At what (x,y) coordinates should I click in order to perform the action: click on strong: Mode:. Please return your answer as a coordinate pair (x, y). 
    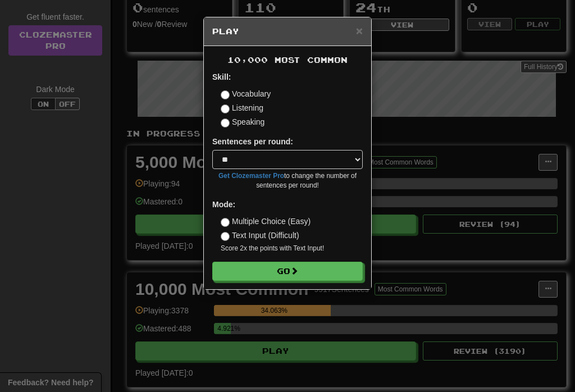
    Looking at the image, I should click on (224, 204).